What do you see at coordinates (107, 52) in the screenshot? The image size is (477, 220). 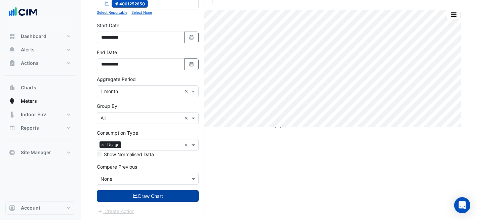 I see `label: End Date` at bounding box center [107, 52].